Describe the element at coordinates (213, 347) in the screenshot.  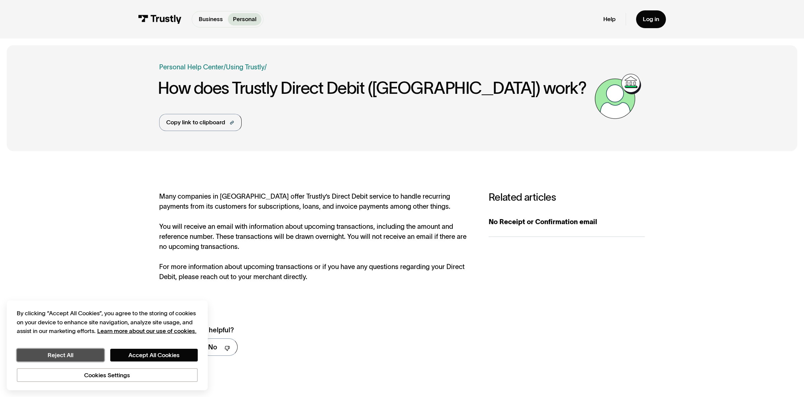
I see `div: No` at that location.